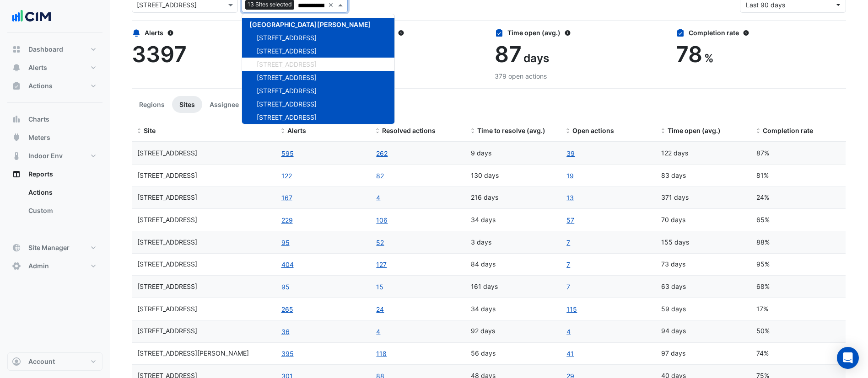 The height and width of the screenshot is (378, 868). What do you see at coordinates (287, 153) in the screenshot?
I see `button: 595` at bounding box center [287, 153].